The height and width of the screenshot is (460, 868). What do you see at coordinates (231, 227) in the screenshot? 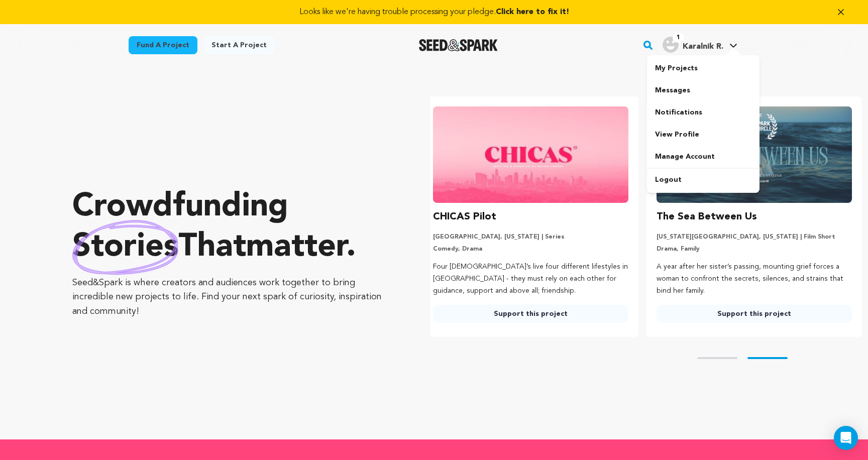
I see `p: Crowdfunding that .` at bounding box center [231, 227].